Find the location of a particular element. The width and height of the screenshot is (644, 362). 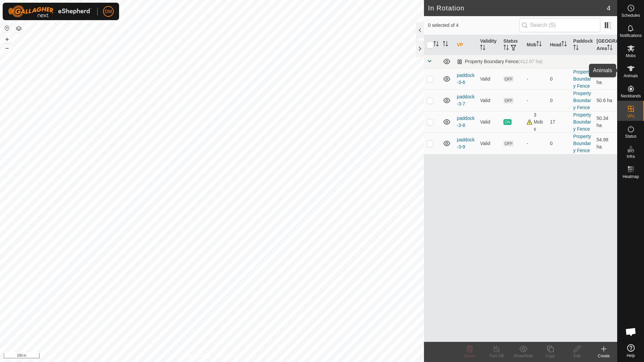

a: paddock-3-9 is located at coordinates (465, 143).